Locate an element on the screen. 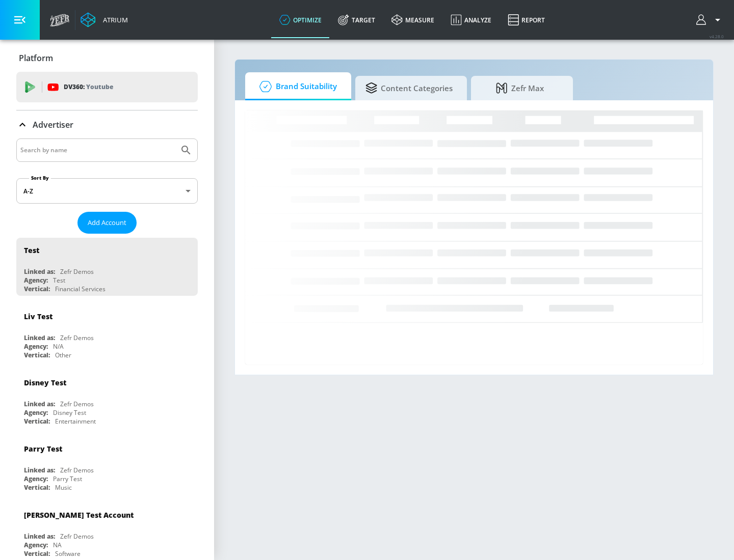  p: DV360: is located at coordinates (88, 87).